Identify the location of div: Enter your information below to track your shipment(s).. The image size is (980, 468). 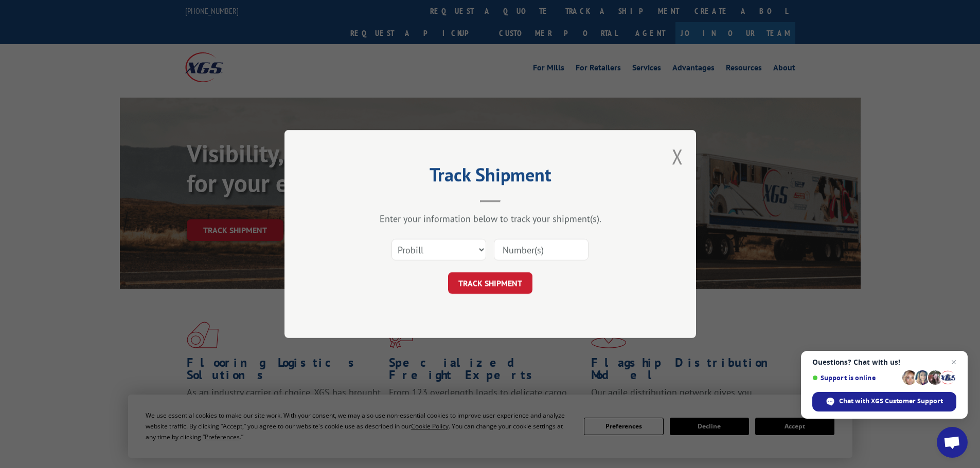
(491, 218).